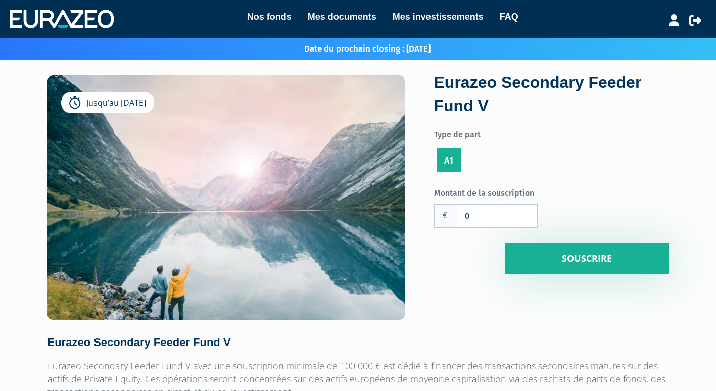  What do you see at coordinates (551, 94) in the screenshot?
I see `div: Eurazeo Secondary Feeder Fund V` at bounding box center [551, 94].